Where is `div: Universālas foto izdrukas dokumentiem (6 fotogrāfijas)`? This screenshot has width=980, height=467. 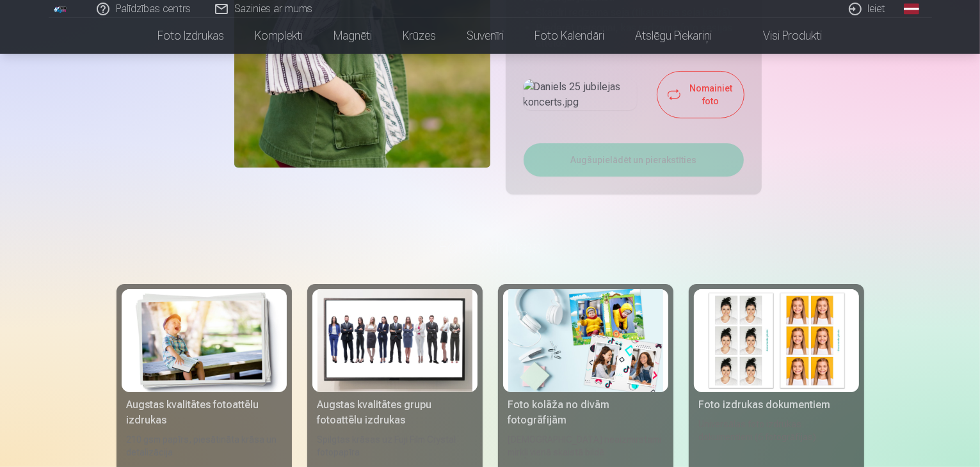
div: Universālas foto izdrukas dokumentiem (6 fotogrāfijas) is located at coordinates (776, 438).